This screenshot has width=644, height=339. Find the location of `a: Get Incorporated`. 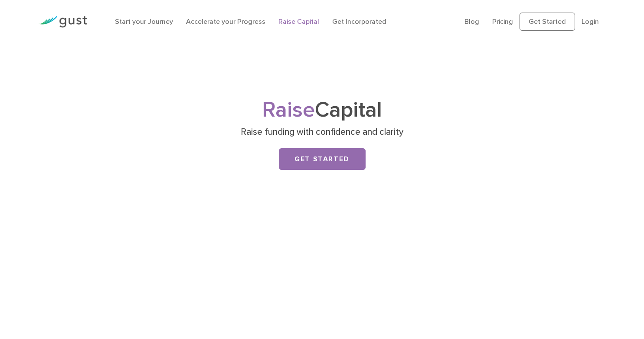

a: Get Incorporated is located at coordinates (359, 21).